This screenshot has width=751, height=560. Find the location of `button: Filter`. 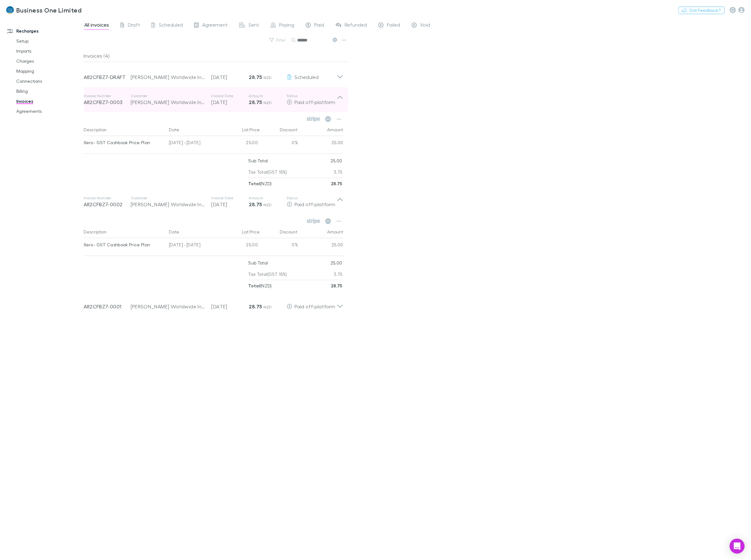

button: Filter is located at coordinates (279, 40).